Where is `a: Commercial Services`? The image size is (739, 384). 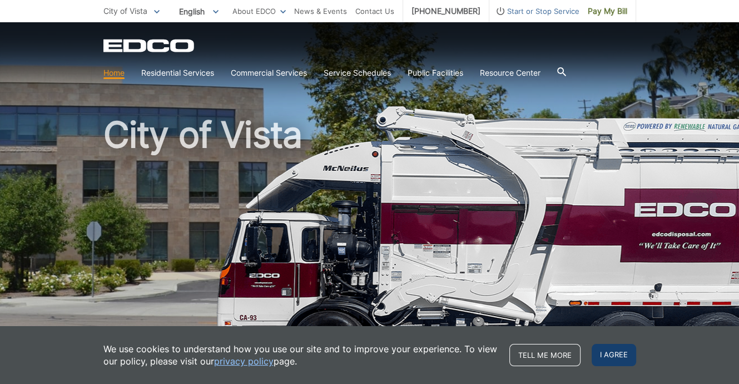 a: Commercial Services is located at coordinates (269, 73).